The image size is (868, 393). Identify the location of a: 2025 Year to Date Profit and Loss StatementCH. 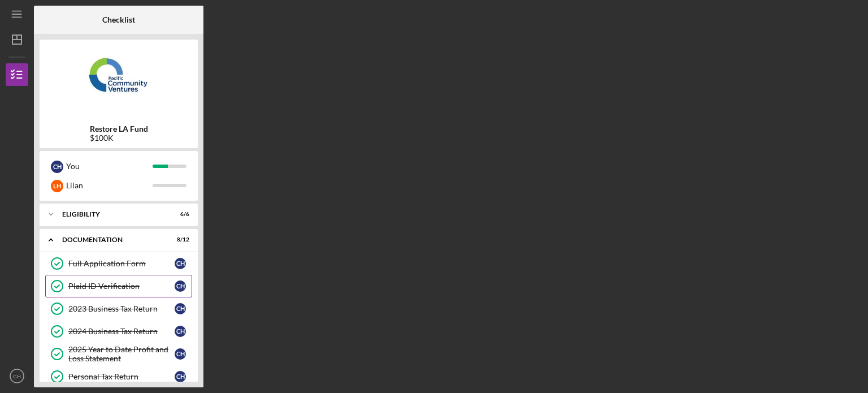
(118, 354).